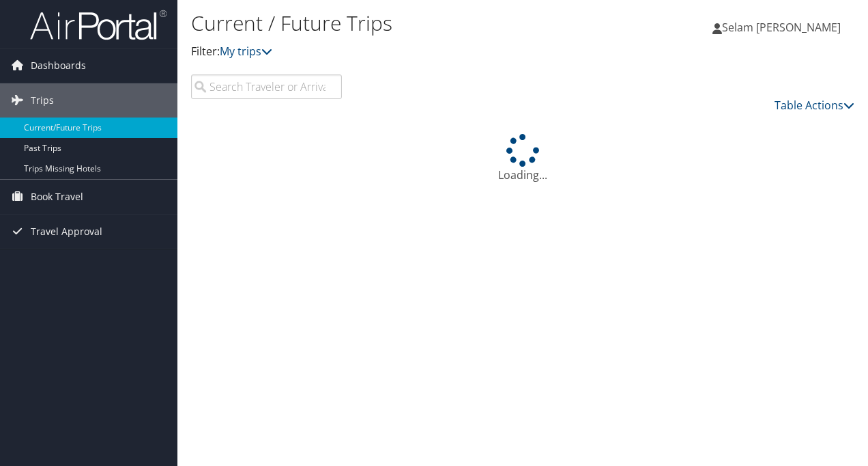 This screenshot has height=466, width=868. I want to click on span: Trips, so click(43, 100).